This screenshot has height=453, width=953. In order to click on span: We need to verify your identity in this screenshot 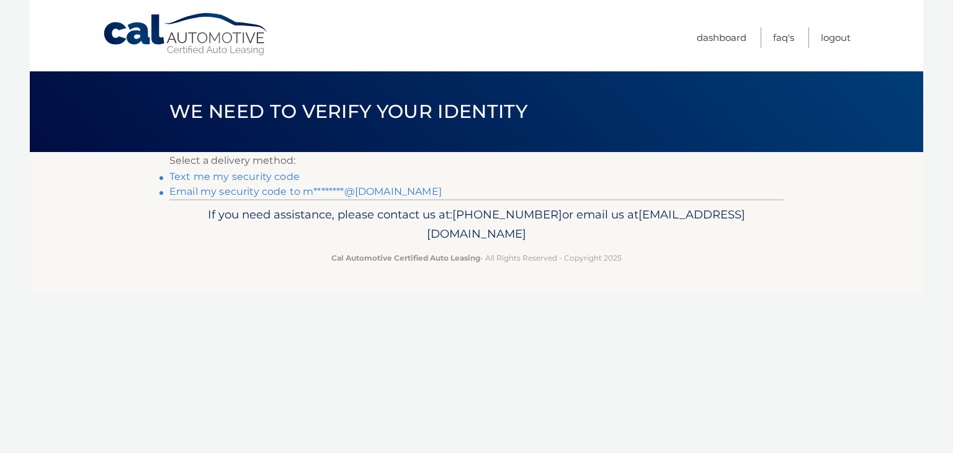, I will do `click(348, 111)`.